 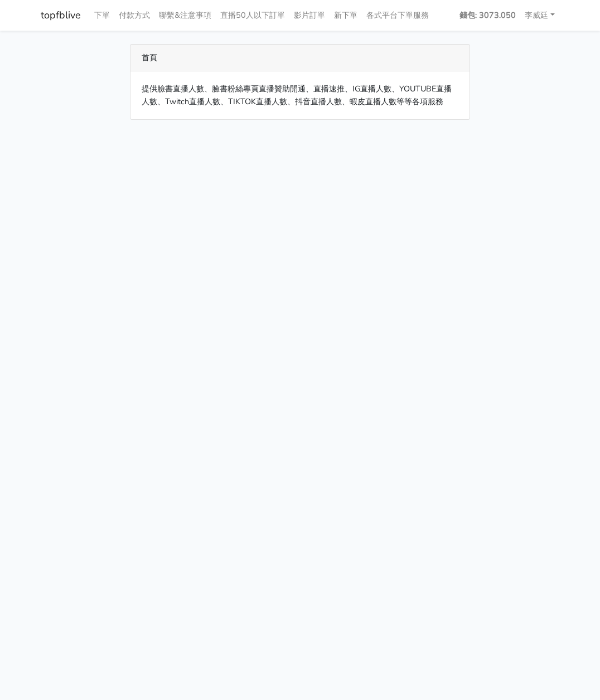 I want to click on a: topfblive, so click(x=61, y=15).